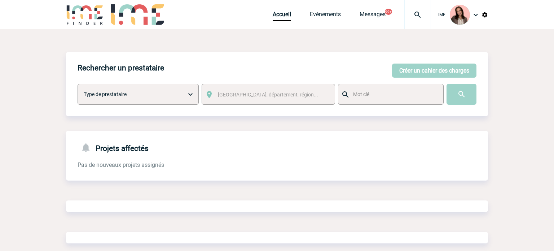 This screenshot has height=251, width=554. What do you see at coordinates (462, 94) in the screenshot?
I see `input: Submit` at bounding box center [462, 94].